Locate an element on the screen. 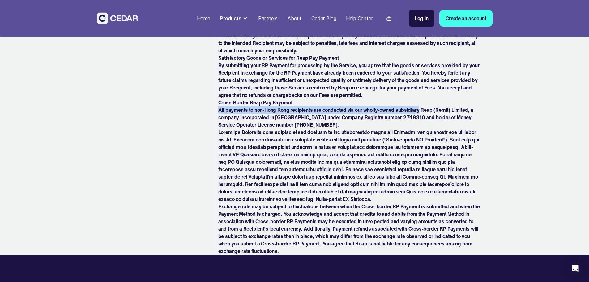  a: Help Center is located at coordinates (359, 18).